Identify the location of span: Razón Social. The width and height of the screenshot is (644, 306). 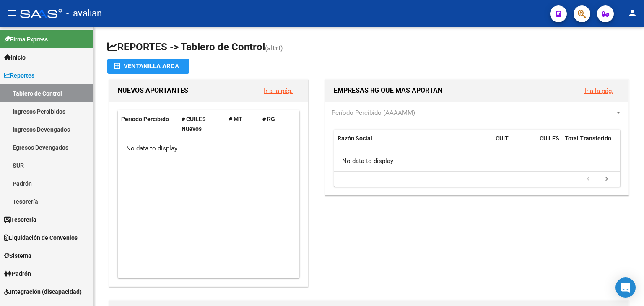
(355, 138).